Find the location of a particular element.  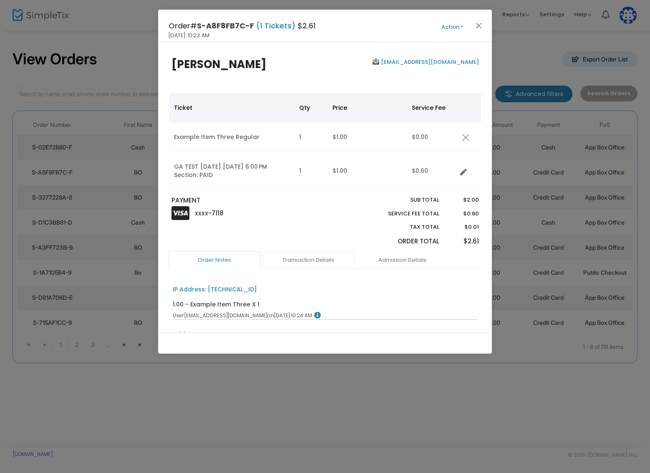

th: Price is located at coordinates (367, 108).